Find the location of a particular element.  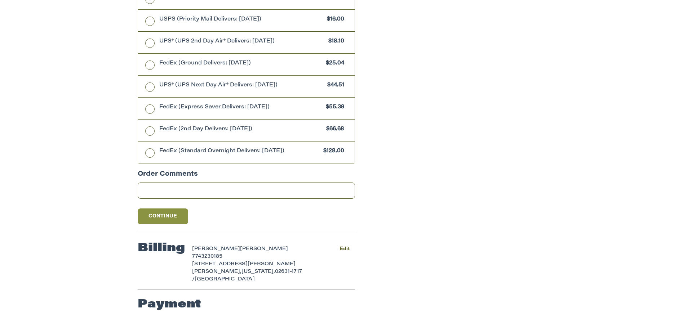

legend: Order Comments is located at coordinates (168, 176).